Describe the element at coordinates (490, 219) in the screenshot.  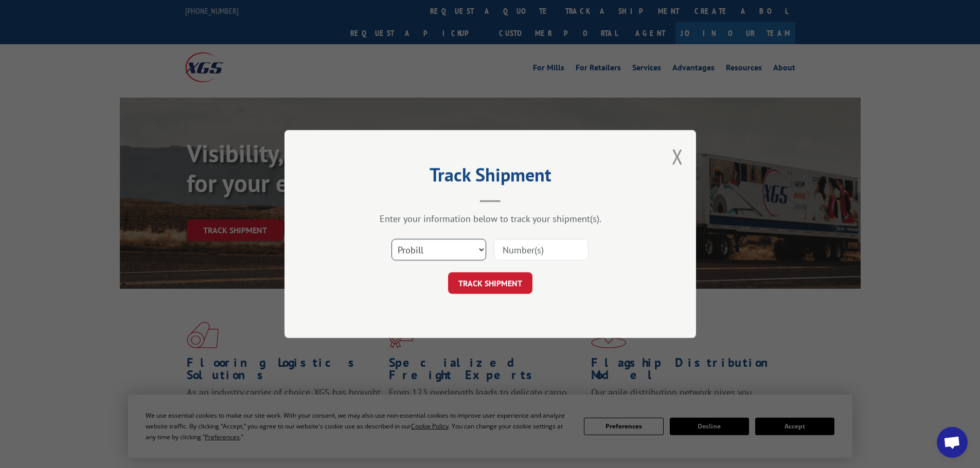
I see `div: Enter your information below to track your shipment(s).` at that location.